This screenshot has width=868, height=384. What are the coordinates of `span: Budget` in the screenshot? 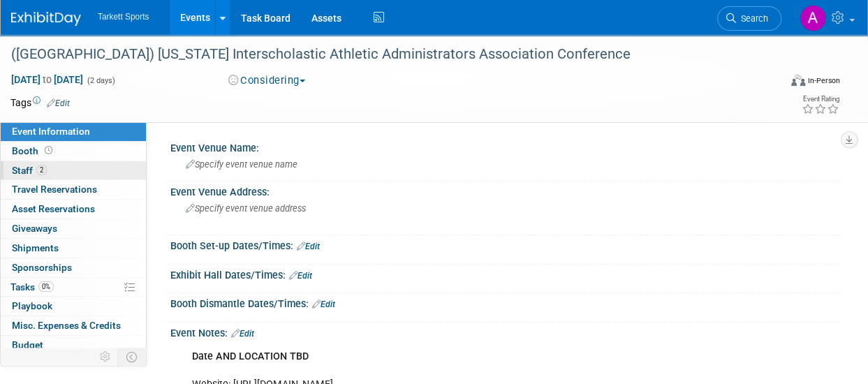 It's located at (28, 345).